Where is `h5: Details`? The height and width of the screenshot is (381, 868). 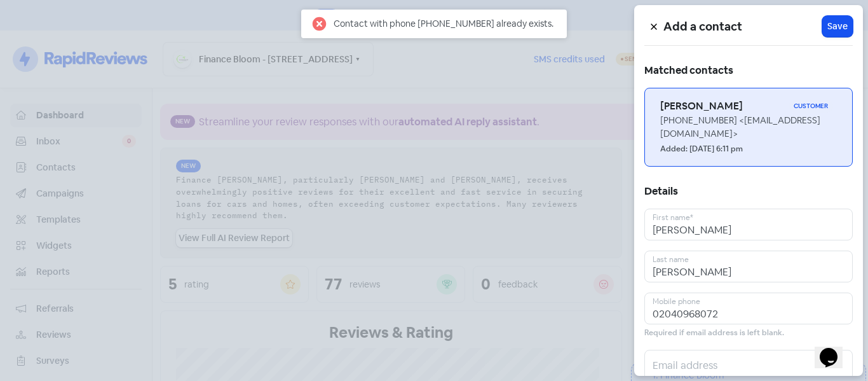
h5: Details is located at coordinates (749, 191).